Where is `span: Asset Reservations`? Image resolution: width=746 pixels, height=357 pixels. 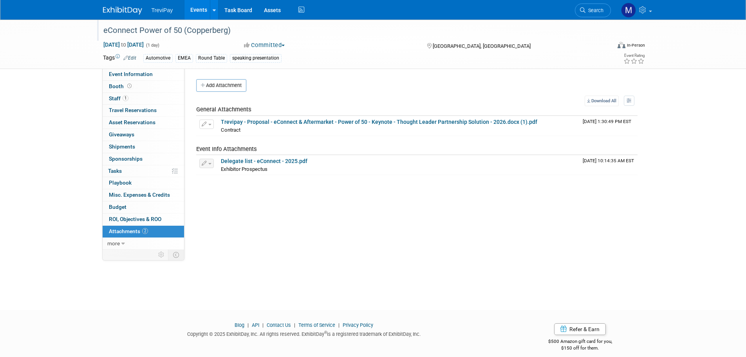
span: Asset Reservations is located at coordinates (132, 122).